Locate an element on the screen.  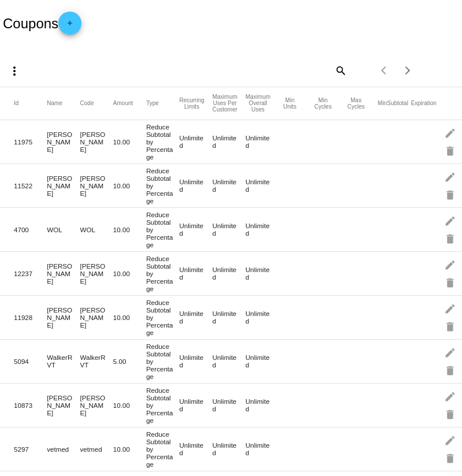
button: Change sorting for ExpirationDate is located at coordinates (424, 103).